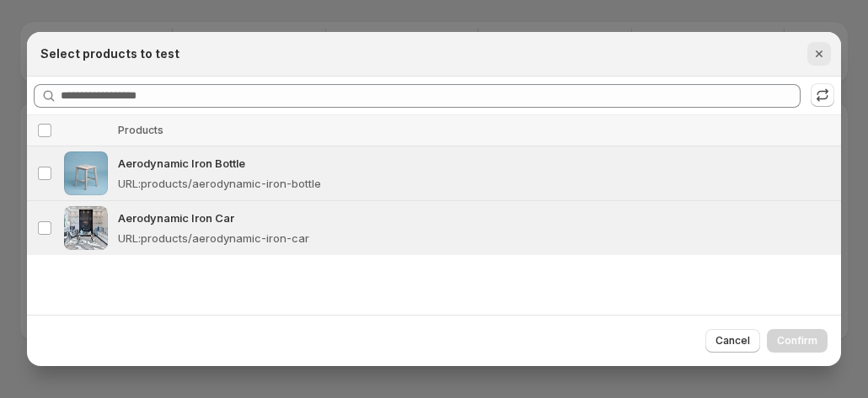  What do you see at coordinates (86, 228) in the screenshot?
I see `img: Aerodynamic Iron Car` at bounding box center [86, 228].